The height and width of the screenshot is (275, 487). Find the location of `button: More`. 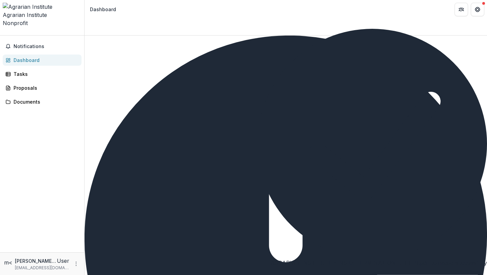

button: More is located at coordinates (76, 263).